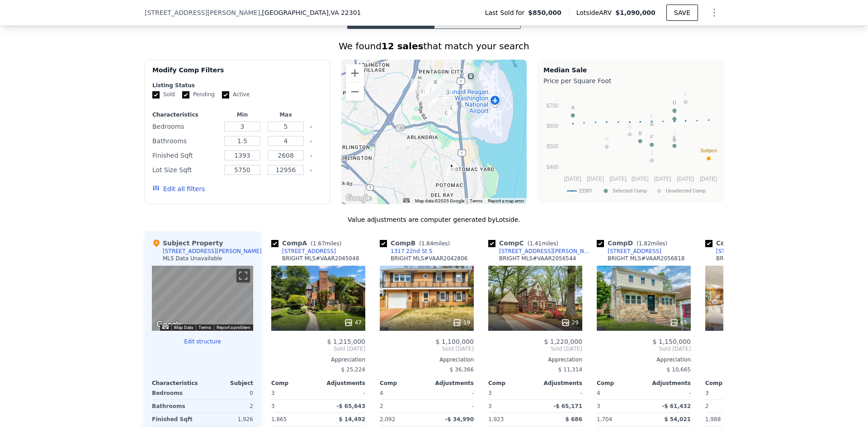 The image size is (868, 427). What do you see at coordinates (308, 243) in the screenshot?
I see `div: Comp A` at bounding box center [308, 243].